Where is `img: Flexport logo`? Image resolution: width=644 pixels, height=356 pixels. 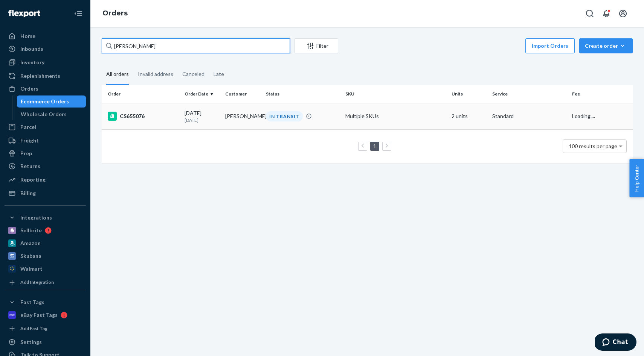
img: Flexport logo is located at coordinates (24, 14).